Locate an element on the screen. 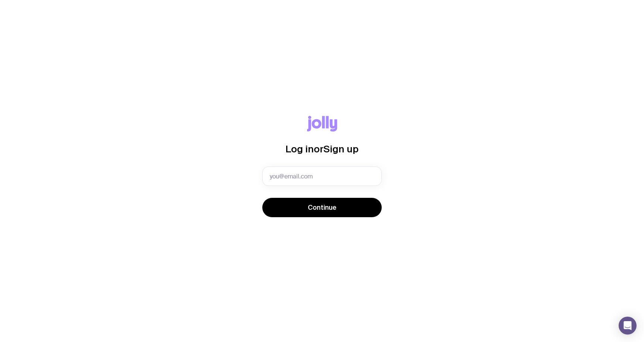 The height and width of the screenshot is (342, 644). div: Open Intercom Messenger is located at coordinates (628, 326).